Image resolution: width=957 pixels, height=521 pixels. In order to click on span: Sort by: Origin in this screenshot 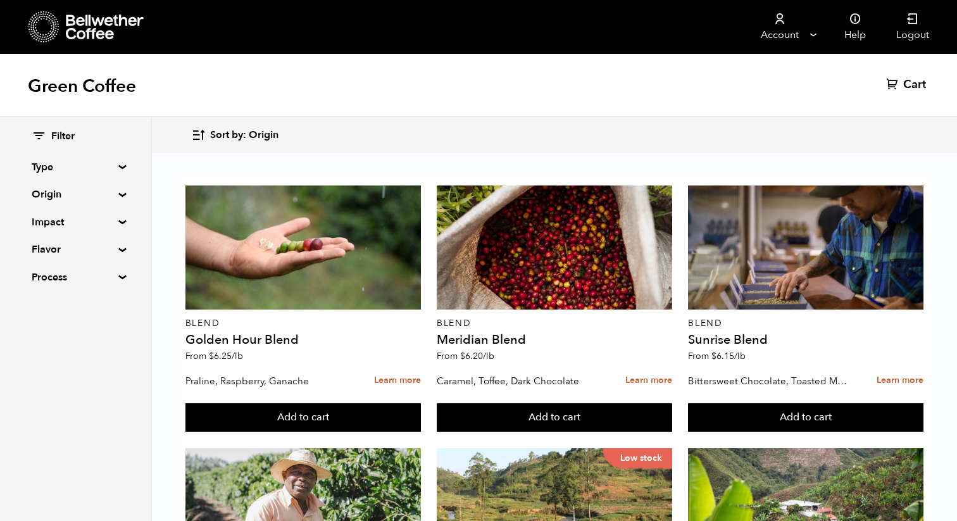, I will do `click(244, 135)`.